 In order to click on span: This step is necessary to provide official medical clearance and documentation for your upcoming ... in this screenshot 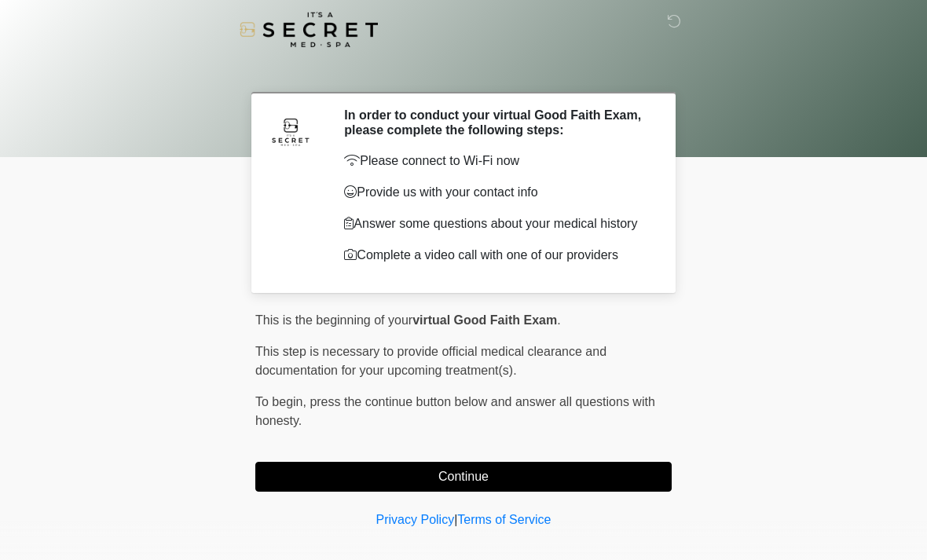, I will do `click(431, 360)`.